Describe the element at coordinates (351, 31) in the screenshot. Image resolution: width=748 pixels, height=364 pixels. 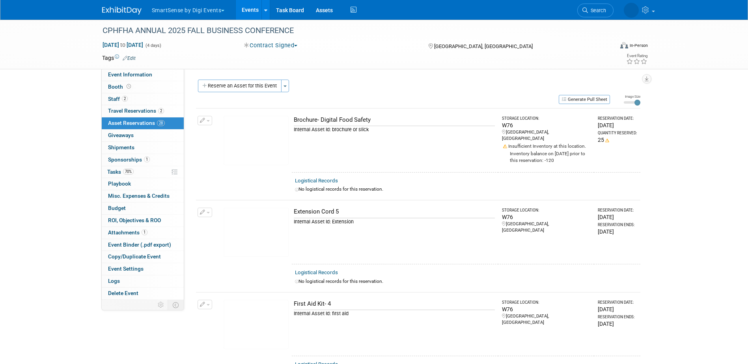
I see `div: CPHFHA ANNUAL 2025 FALL BUSINESS CONFERENCE` at that location.